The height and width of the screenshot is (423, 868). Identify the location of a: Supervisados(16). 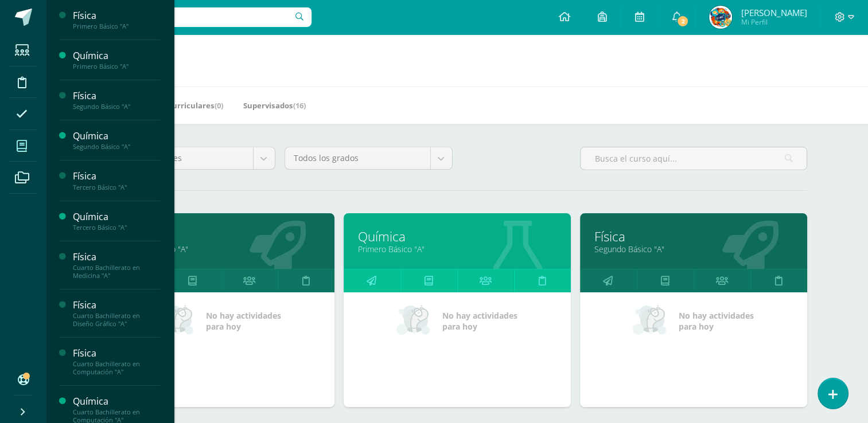
(274, 106).